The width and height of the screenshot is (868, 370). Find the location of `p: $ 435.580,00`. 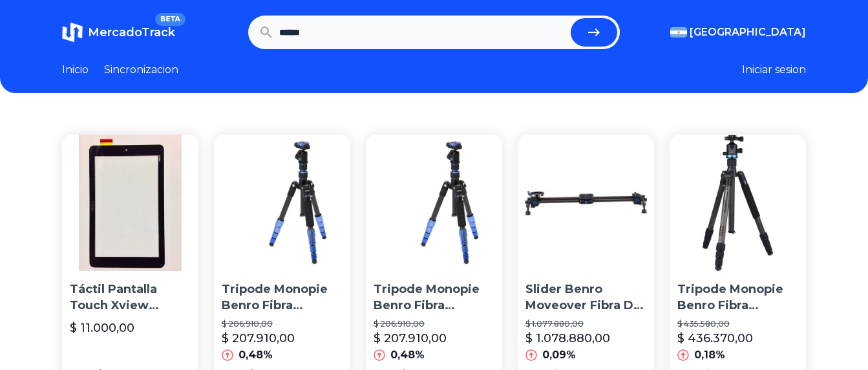

p: $ 435.580,00 is located at coordinates (738, 324).